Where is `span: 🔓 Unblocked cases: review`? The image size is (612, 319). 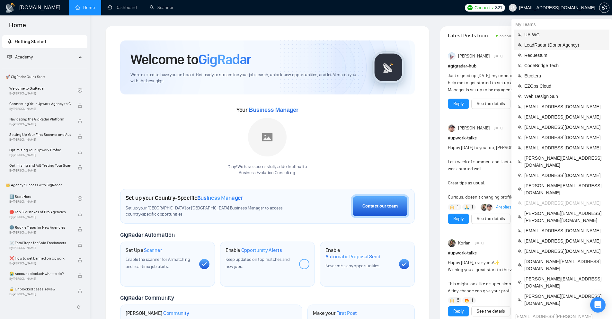
span: 🔓 Unblocked cases: review is located at coordinates (40, 289).